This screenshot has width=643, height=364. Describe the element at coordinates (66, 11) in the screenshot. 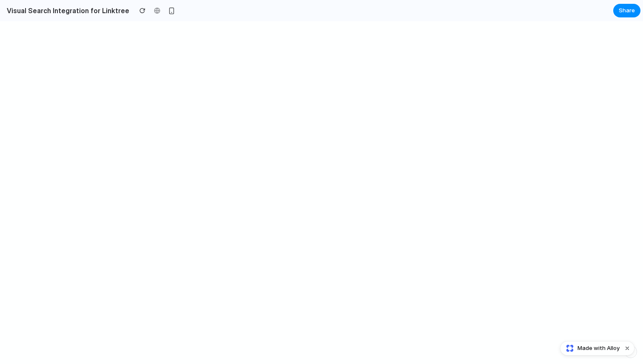

I see `h2: Visual Search Integration for Linktree` at that location.